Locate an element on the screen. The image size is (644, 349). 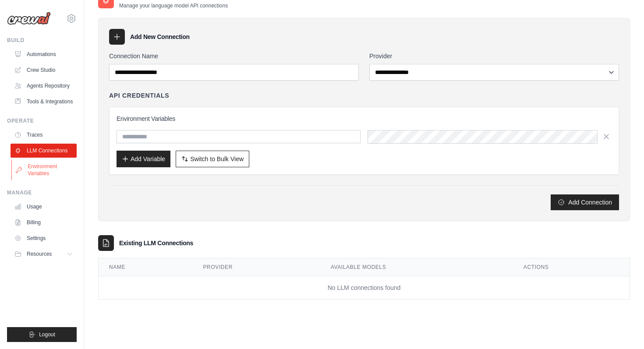
div: Manage is located at coordinates (42, 193).